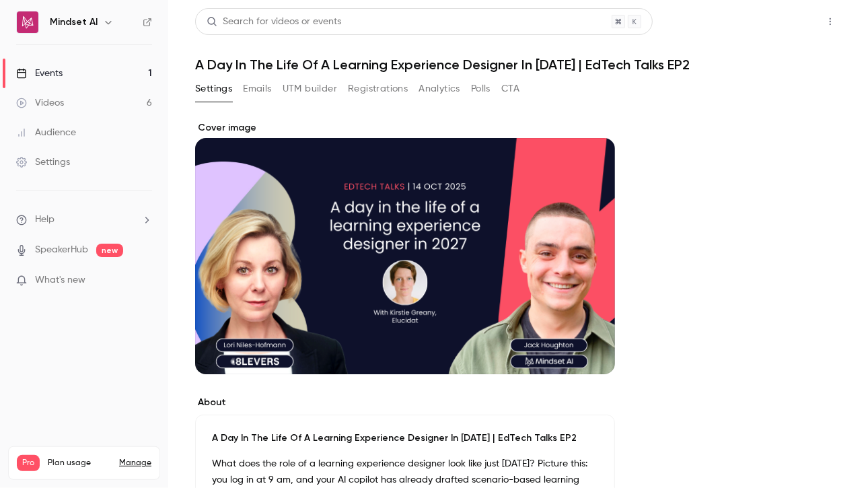 The width and height of the screenshot is (868, 488). What do you see at coordinates (43, 162) in the screenshot?
I see `div: Settings` at bounding box center [43, 162].